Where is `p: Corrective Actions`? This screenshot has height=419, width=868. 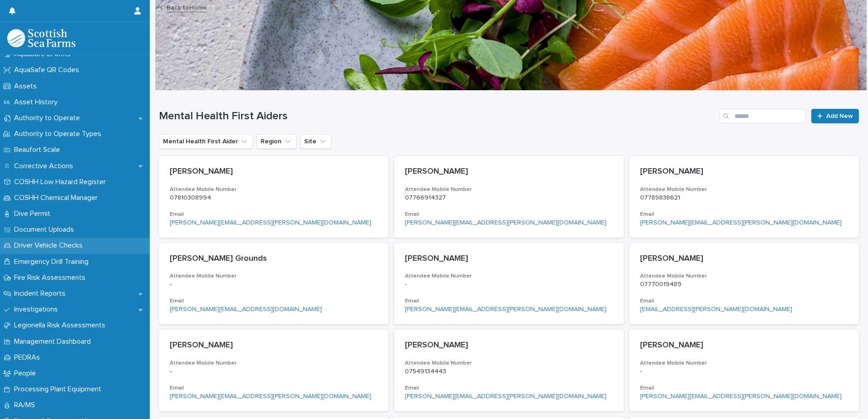 p: Corrective Actions is located at coordinates (46, 166).